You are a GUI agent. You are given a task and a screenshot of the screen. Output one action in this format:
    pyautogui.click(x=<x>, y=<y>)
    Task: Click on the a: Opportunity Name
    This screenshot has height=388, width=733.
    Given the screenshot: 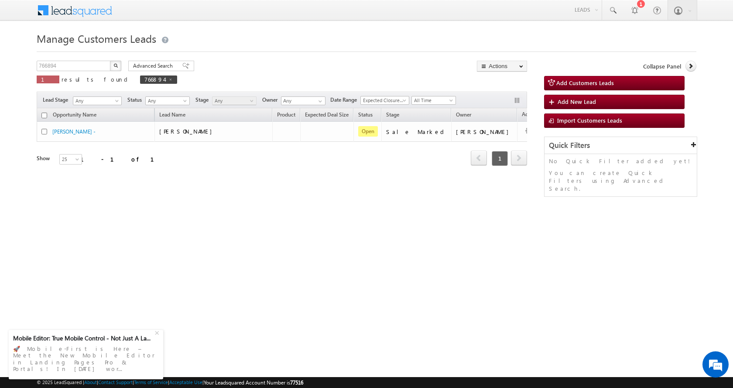 What is the action you would take?
    pyautogui.click(x=75, y=116)
    